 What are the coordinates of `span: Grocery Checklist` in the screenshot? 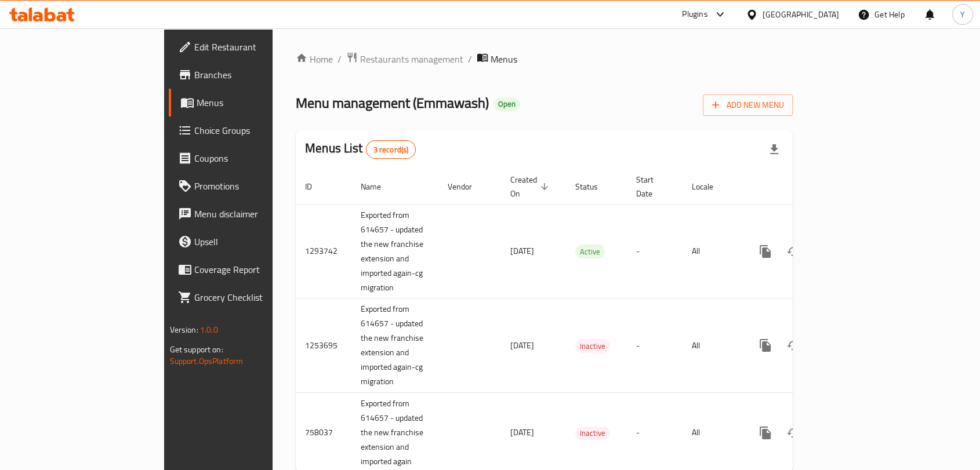 It's located at (257, 297).